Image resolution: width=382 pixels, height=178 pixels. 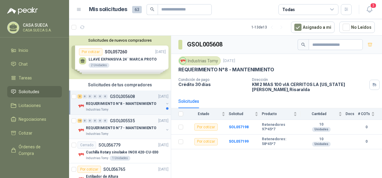 What do you see at coordinates (87, 145) in the screenshot?
I see `div: Cerrado` at bounding box center [87, 145].